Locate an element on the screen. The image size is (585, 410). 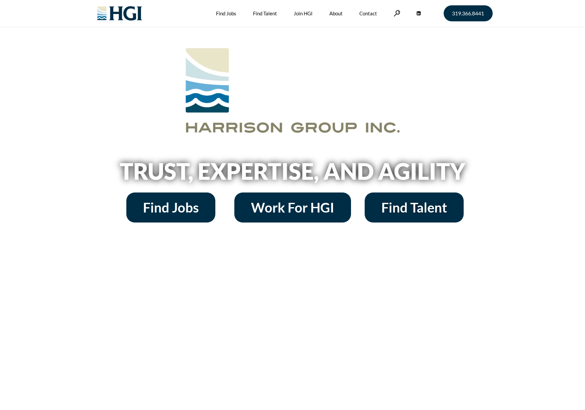
a: Search is located at coordinates (397, 13).